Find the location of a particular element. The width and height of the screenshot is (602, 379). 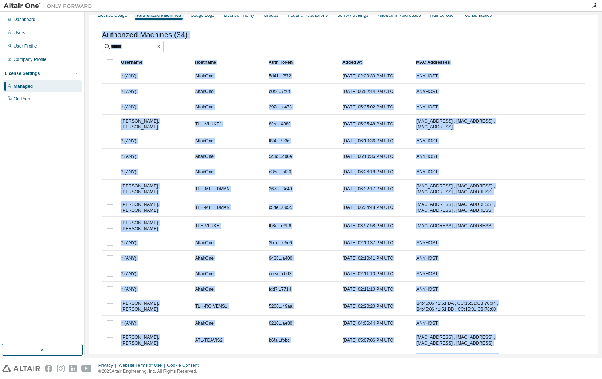

span: 5c8d...dd6e is located at coordinates (280, 156).